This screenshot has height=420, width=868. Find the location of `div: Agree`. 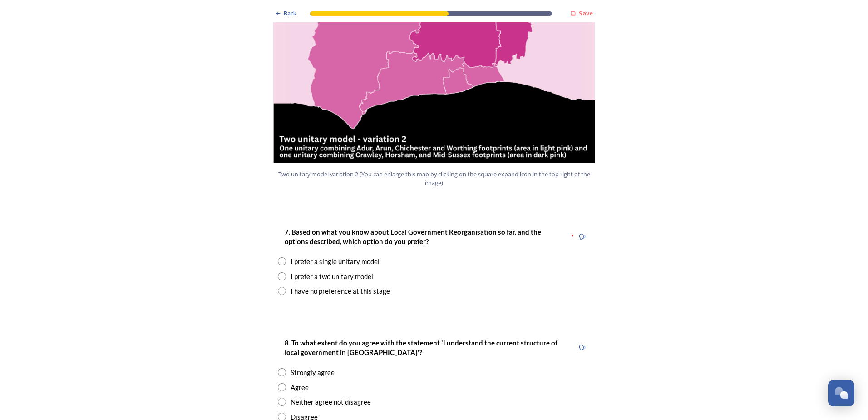

div: Agree is located at coordinates (299, 387).